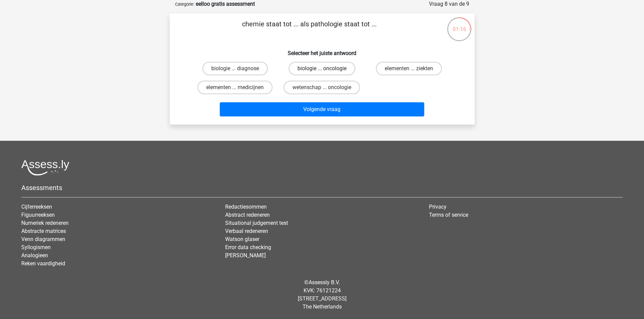  I want to click on div: 01:16, so click(459, 25).